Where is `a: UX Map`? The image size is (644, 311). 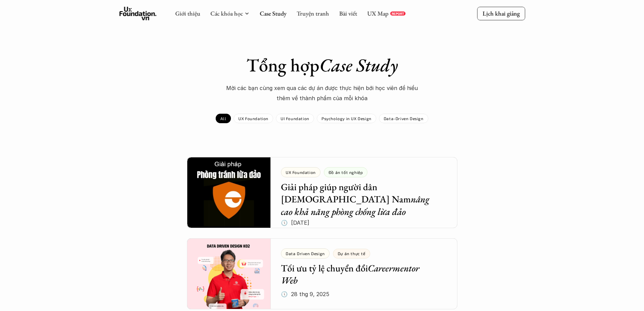 a: UX Map is located at coordinates (378, 13).